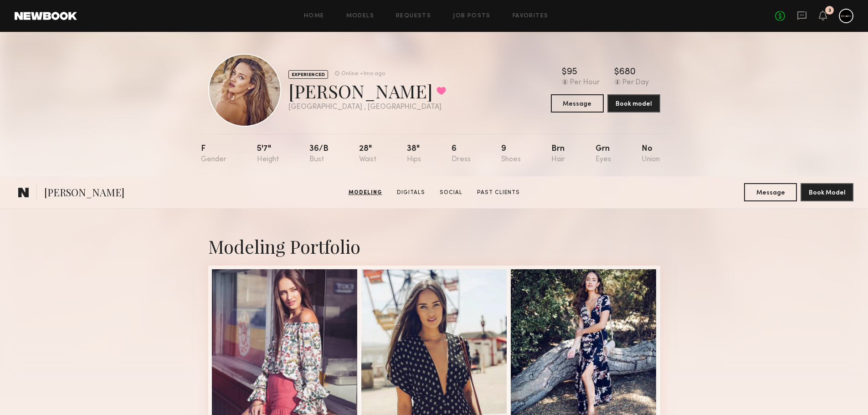 Image resolution: width=868 pixels, height=415 pixels. I want to click on a: Job Posts, so click(472, 16).